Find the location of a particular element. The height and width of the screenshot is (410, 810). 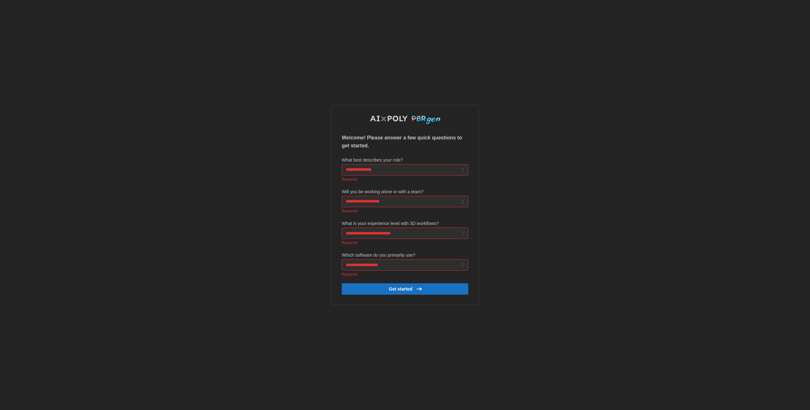

label: What is your experience level with 3D workflows? is located at coordinates (390, 223).